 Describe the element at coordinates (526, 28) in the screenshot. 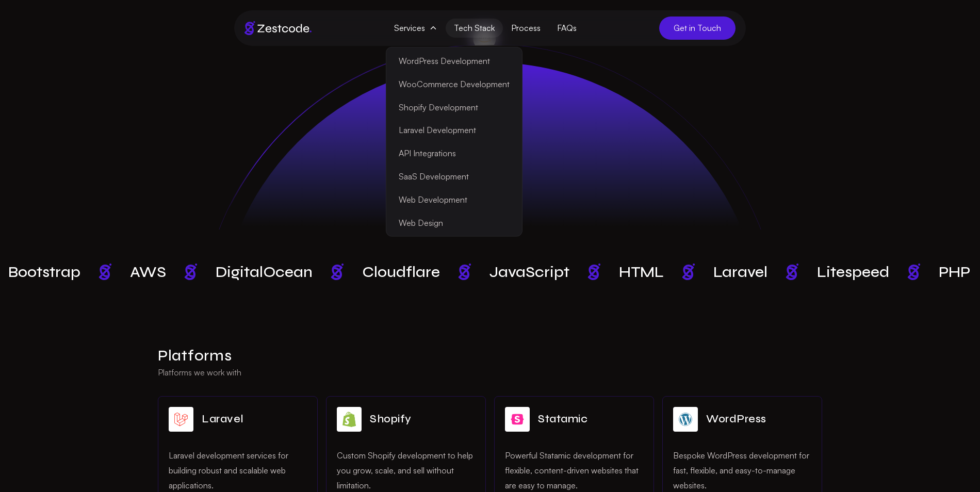

I see `a: Process` at that location.